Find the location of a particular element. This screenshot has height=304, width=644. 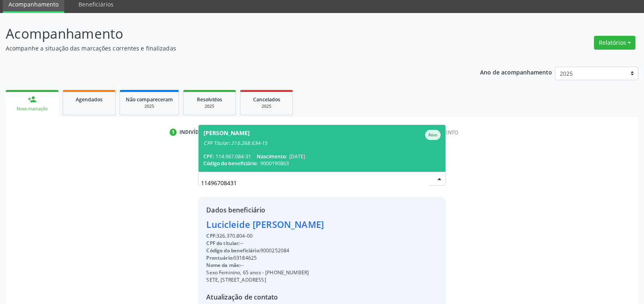

div: Atualização de contato is located at coordinates (265, 297).